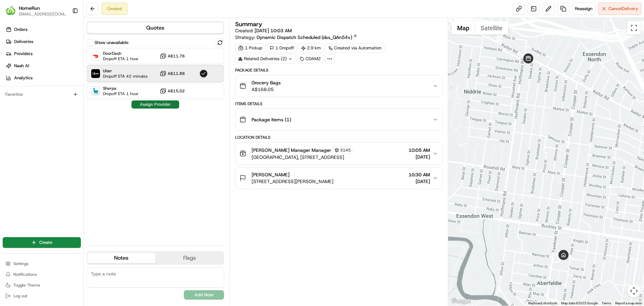  What do you see at coordinates (96, 73) in the screenshot?
I see `img: Uber` at bounding box center [96, 73].